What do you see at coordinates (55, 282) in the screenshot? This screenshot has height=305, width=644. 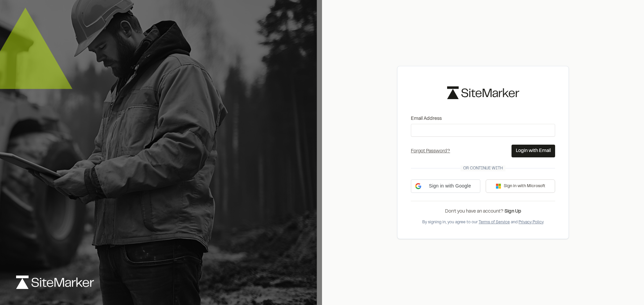 I see `img: logo-white-rebrand.svg` at bounding box center [55, 282].